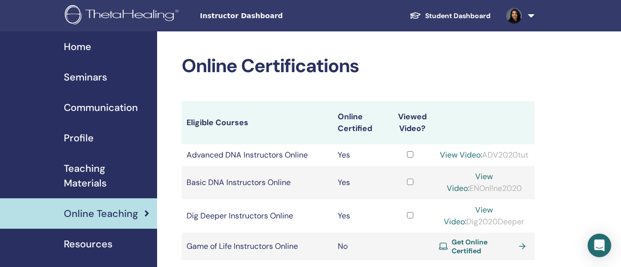  Describe the element at coordinates (101, 214) in the screenshot. I see `span: Online Teaching` at that location.